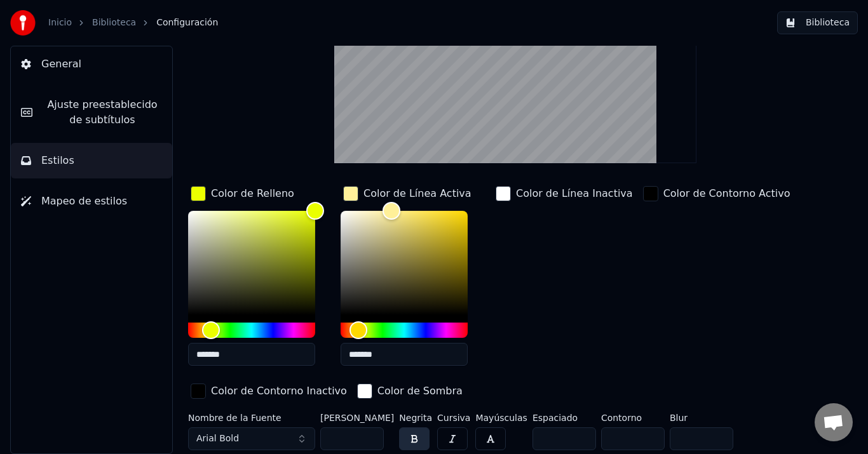  What do you see at coordinates (453, 418) in the screenshot?
I see `label: Cursiva` at bounding box center [453, 418].